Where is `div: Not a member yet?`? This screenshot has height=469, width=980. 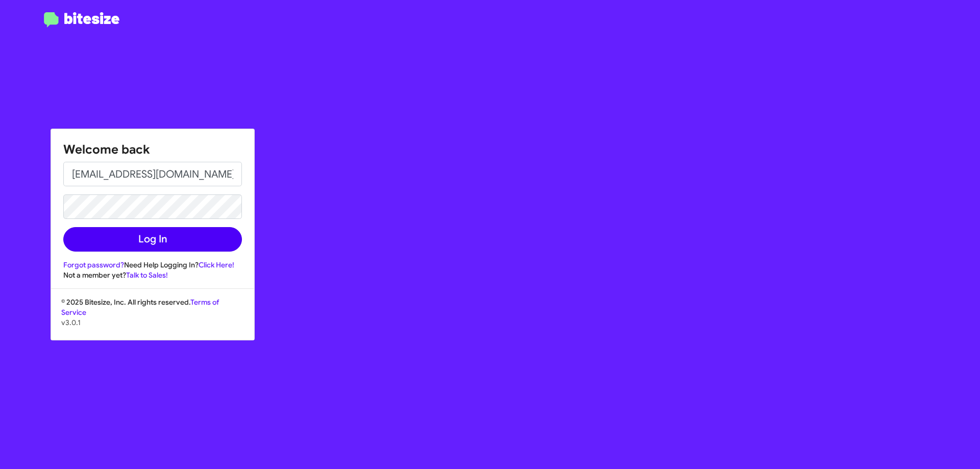
div: Not a member yet? is located at coordinates (153, 275).